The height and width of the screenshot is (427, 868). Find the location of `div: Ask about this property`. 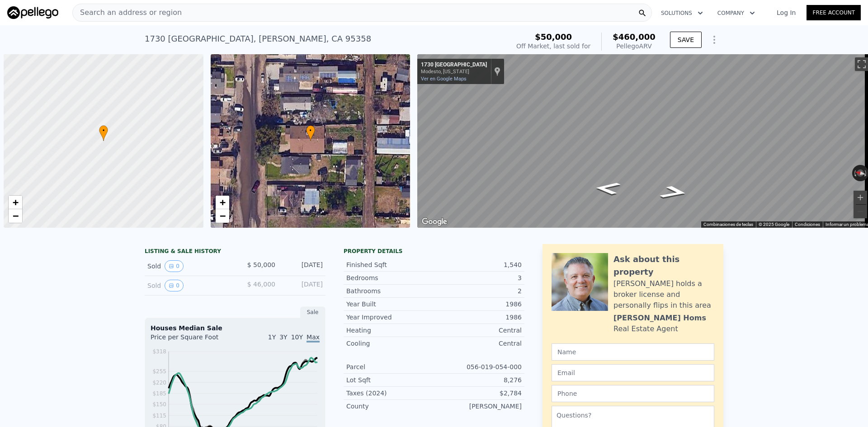

div: Ask about this property is located at coordinates (664, 266).